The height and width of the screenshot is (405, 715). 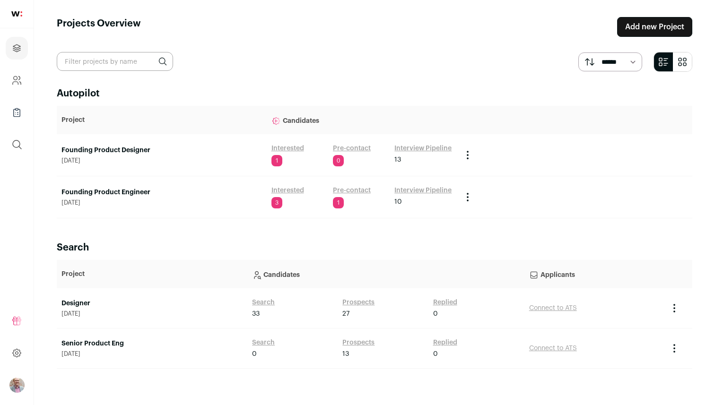 What do you see at coordinates (17, 48) in the screenshot?
I see `a: Projects` at bounding box center [17, 48].